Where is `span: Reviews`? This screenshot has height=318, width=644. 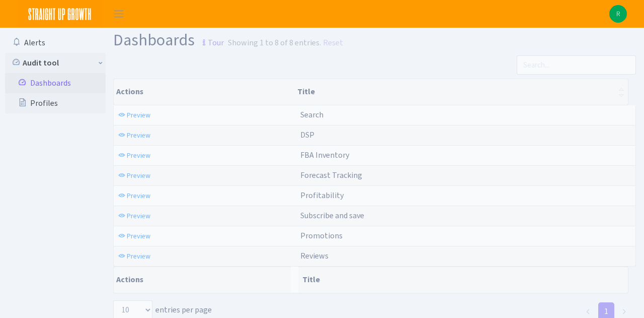 span: Reviews is located at coordinates (315, 255).